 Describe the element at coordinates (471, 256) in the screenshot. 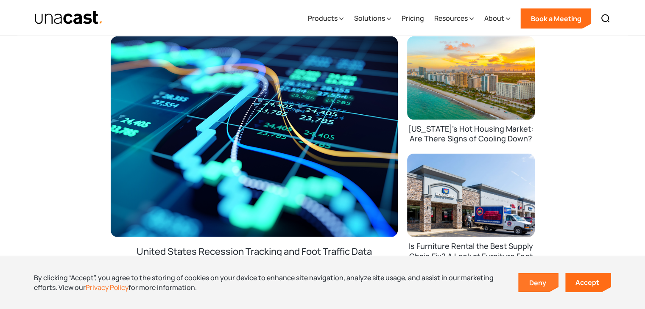

I see `div: Is Furniture Rental the Best Supply Chain Fix? A Look at Furniture Foot Traffic` at that location.